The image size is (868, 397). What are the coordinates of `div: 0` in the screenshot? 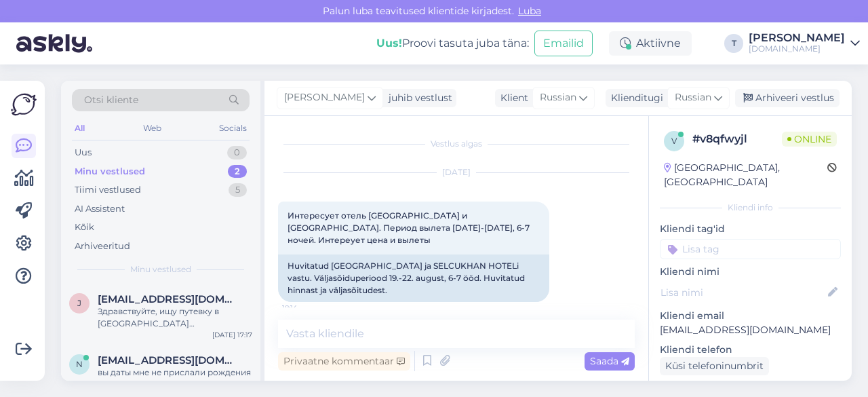 It's located at (237, 152).